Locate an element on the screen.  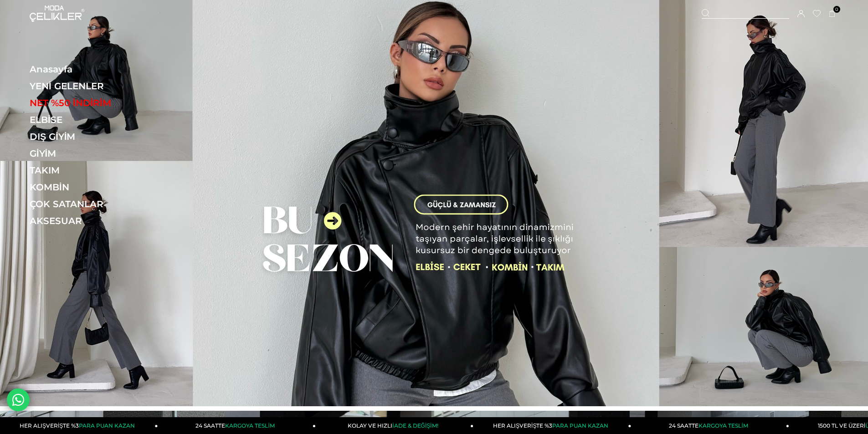
a: DIŞ GİYİM is located at coordinates (92, 137).